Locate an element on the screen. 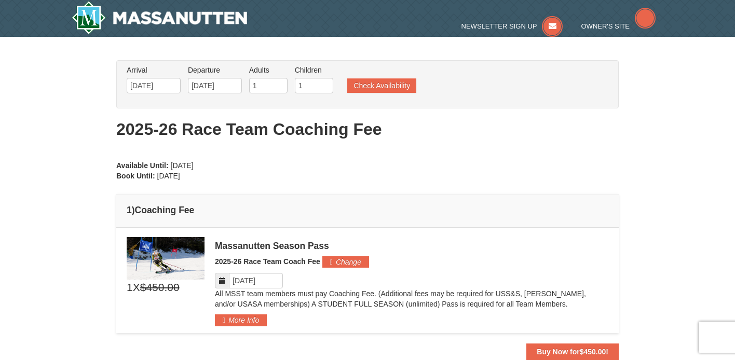 This screenshot has height=360, width=735. h4: 1 Coaching Fee is located at coordinates (368, 210).